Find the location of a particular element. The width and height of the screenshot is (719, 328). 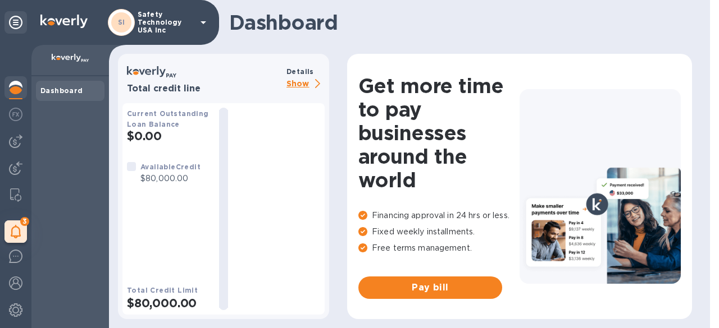

p: Show is located at coordinates (305, 84).